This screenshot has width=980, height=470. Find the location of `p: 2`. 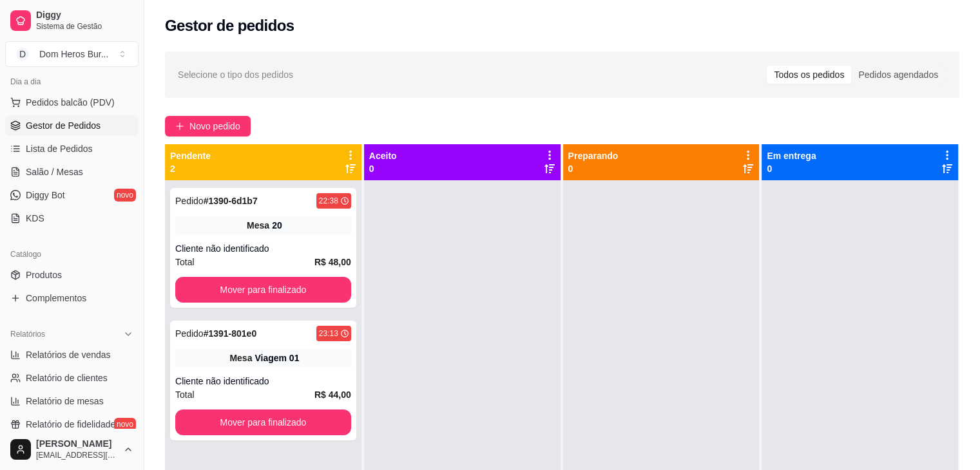

p: 2 is located at coordinates (190, 169).